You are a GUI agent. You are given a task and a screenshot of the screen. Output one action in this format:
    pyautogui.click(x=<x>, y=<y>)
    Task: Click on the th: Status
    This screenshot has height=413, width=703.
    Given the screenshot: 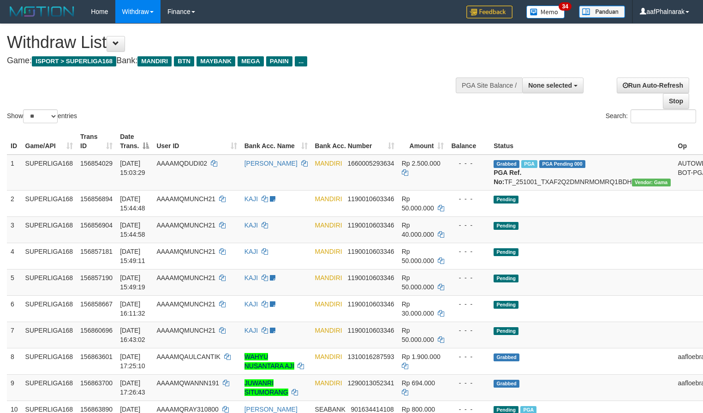 What is the action you would take?
    pyautogui.click(x=582, y=141)
    